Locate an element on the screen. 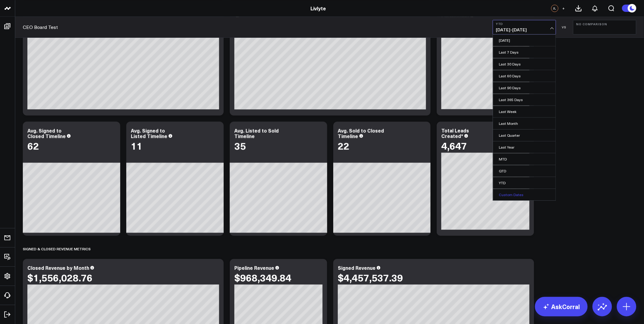 This screenshot has height=324, width=644. a: Last 90 Days is located at coordinates (524, 88).